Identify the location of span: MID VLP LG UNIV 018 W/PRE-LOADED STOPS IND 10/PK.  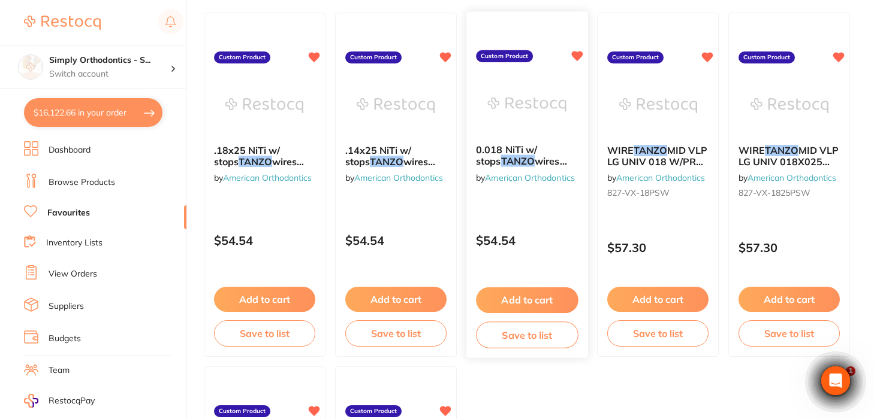
(657, 167).